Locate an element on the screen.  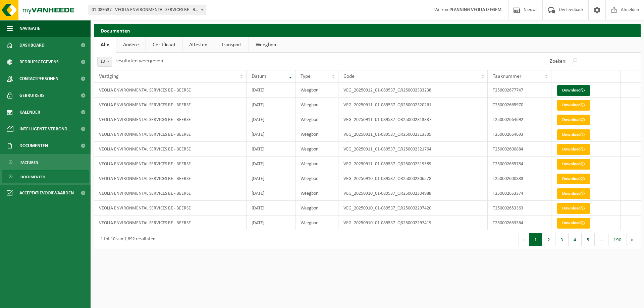
a: Alle is located at coordinates (105, 45).